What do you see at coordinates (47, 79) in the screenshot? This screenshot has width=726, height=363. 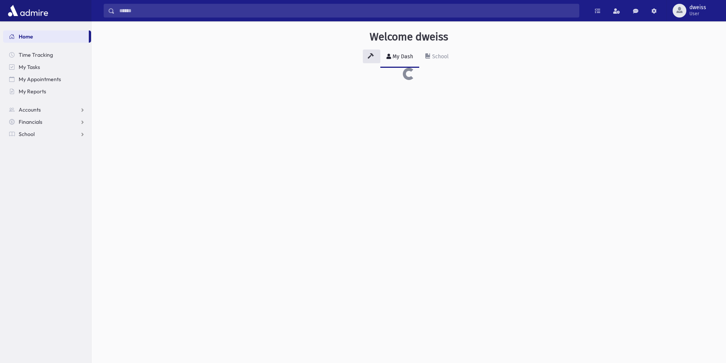 I see `a: My Appointments` at bounding box center [47, 79].